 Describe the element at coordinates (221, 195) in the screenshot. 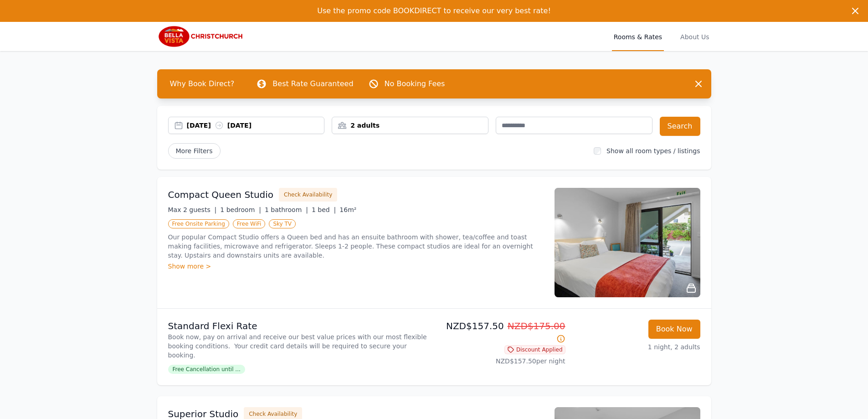

I see `h3: Compact Queen Studio` at that location.